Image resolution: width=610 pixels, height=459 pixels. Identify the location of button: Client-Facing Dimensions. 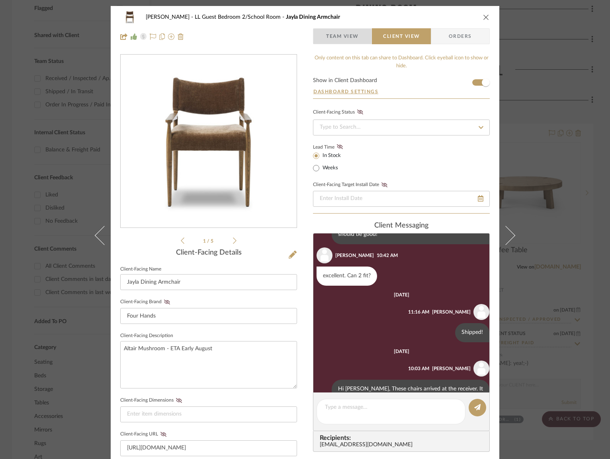
(179, 400).